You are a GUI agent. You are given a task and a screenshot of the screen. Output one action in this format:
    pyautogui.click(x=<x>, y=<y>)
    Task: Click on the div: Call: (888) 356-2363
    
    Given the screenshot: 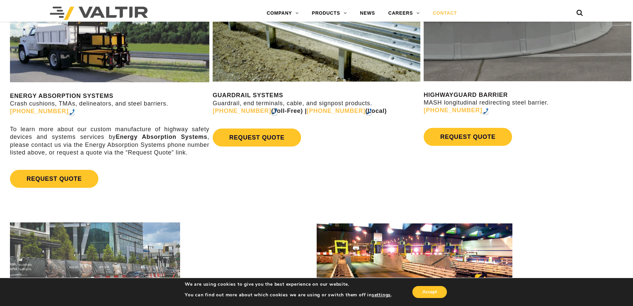 What is the action you would take?
    pyautogui.click(x=274, y=111)
    